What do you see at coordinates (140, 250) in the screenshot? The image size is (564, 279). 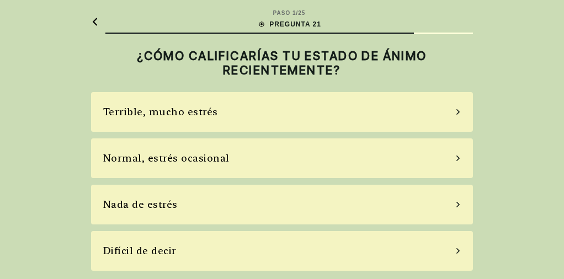 I see `div: Difícil de decir` at bounding box center [140, 250].